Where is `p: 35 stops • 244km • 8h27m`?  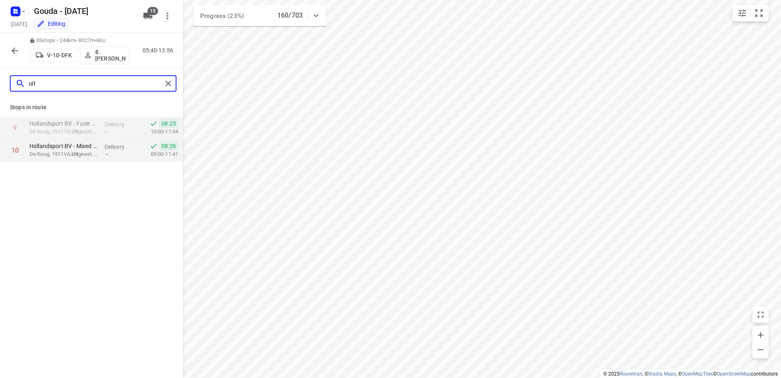
p: 35 stops • 244km • 8h27m is located at coordinates (79, 40).